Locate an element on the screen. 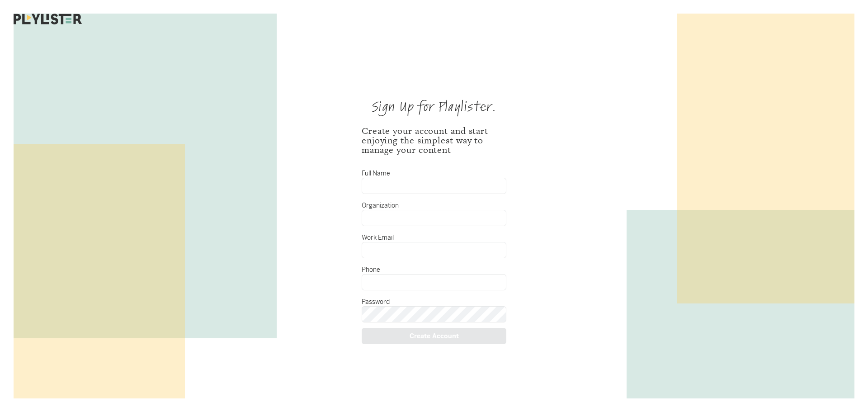 Image resolution: width=868 pixels, height=412 pixels. div: Work Email is located at coordinates (434, 238).